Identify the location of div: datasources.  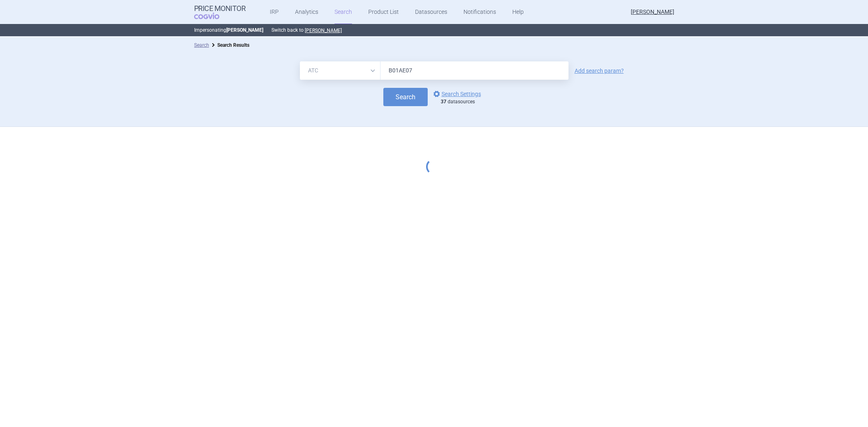
(462, 102).